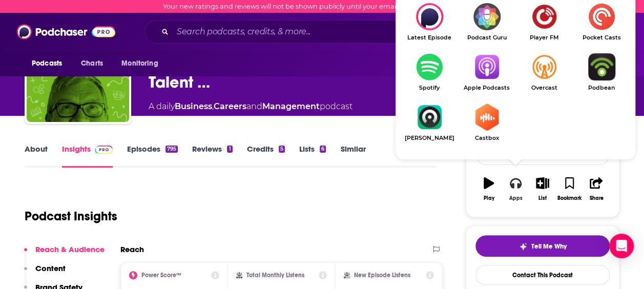  I want to click on a: Careers, so click(230, 106).